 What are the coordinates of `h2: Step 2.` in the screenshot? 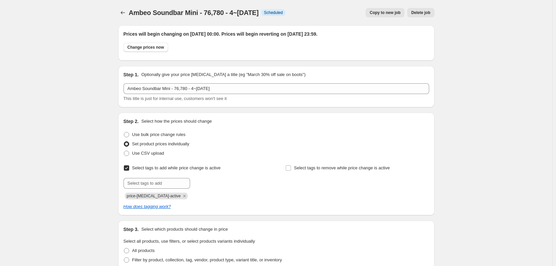 It's located at (131, 121).